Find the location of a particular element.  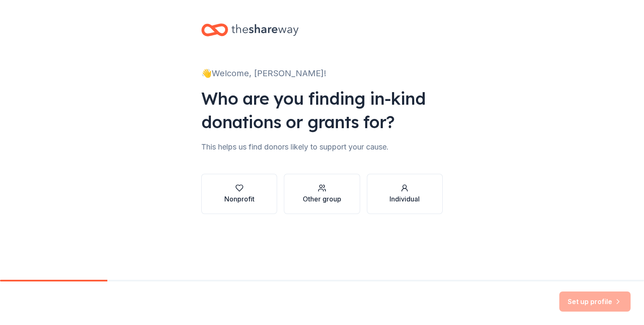

div: Individual is located at coordinates (405, 199).